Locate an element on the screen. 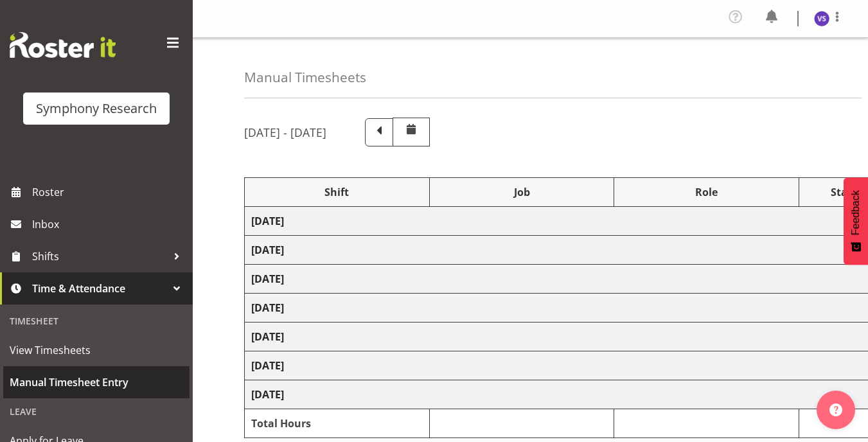 The image size is (868, 442). h4: Manual Timesheets is located at coordinates (305, 77).